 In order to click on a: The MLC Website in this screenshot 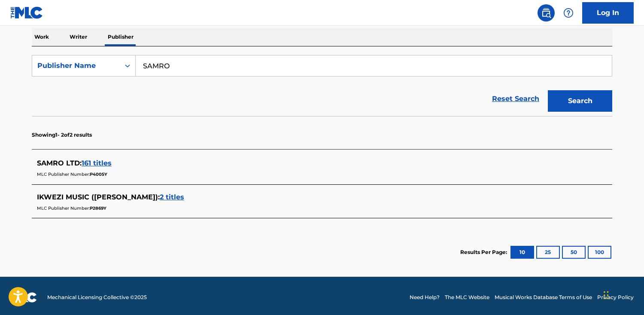, I will do `click(467, 297)`.